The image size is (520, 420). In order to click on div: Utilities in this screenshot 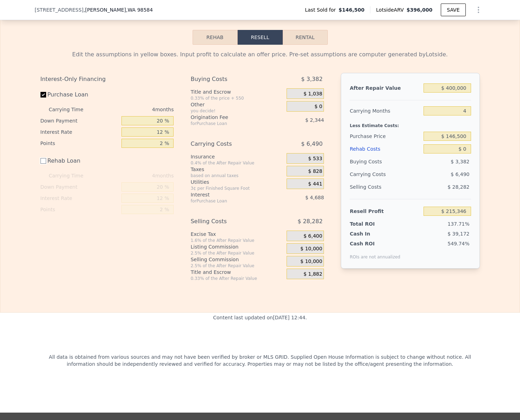, I will do `click(237, 182)`.